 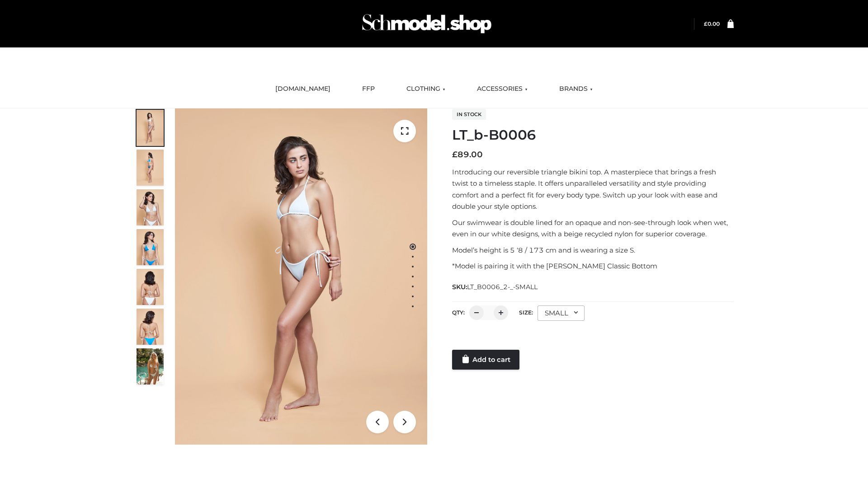 I want to click on div: SMALL, so click(x=561, y=313).